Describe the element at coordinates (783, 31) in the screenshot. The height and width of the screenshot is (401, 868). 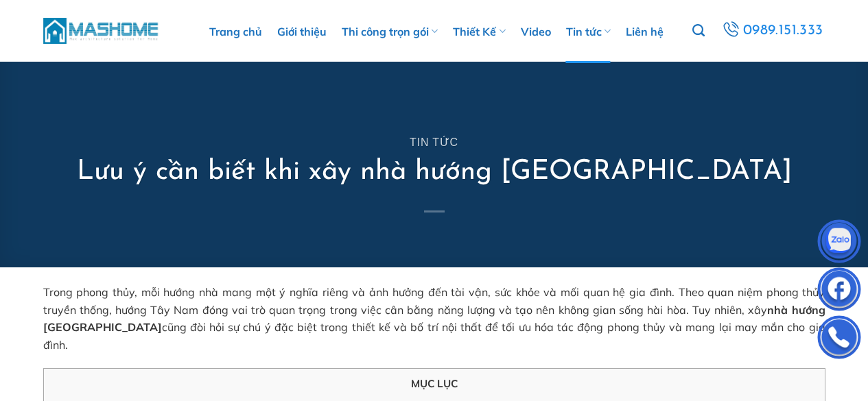
I see `span: 0989.151.333` at that location.